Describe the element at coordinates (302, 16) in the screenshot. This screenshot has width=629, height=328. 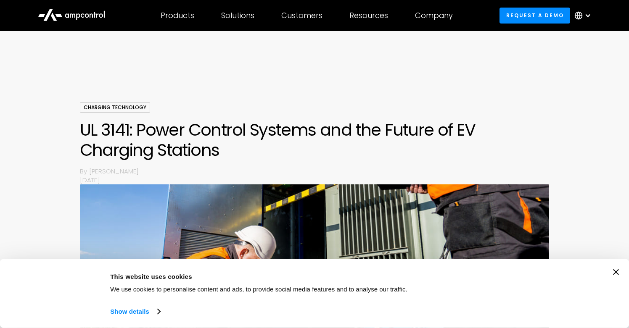
I see `div: Customers` at that location.